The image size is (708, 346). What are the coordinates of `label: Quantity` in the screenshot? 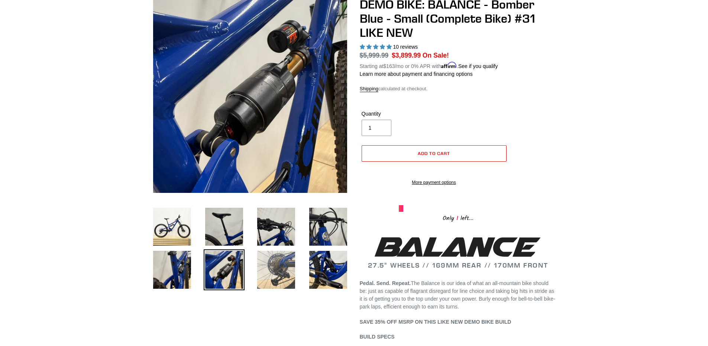 It's located at (397, 114).